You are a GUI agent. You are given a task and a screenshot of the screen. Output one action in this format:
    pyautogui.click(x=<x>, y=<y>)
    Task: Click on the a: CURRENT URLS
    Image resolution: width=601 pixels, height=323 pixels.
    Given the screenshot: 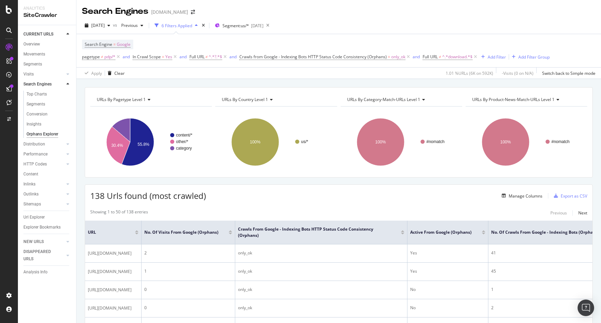 What is the action you would take?
    pyautogui.click(x=44, y=34)
    